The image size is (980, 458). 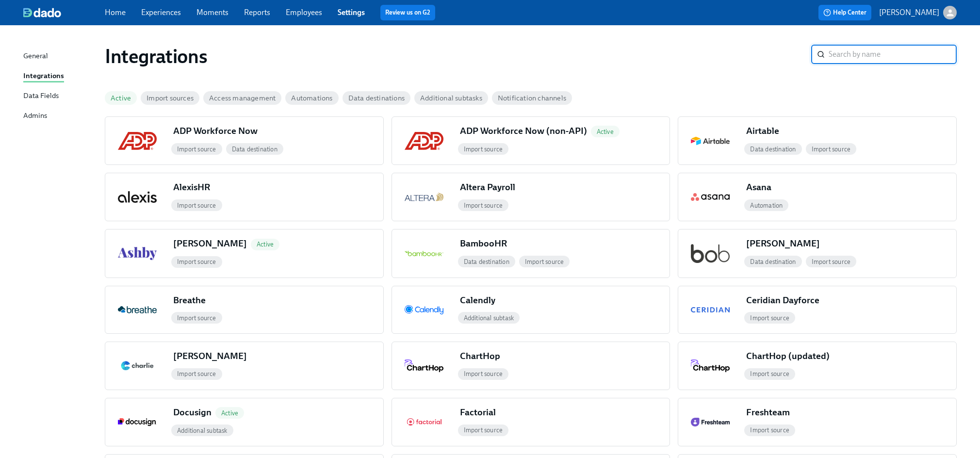 I want to click on button: FreshteamFreshteamImport source, so click(x=817, y=422).